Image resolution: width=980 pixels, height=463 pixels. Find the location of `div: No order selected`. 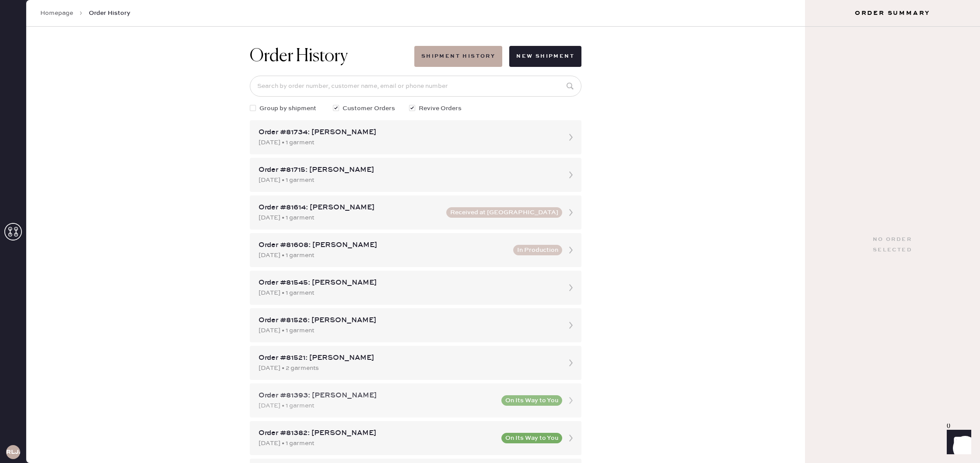

div: No order selected is located at coordinates (892, 245).